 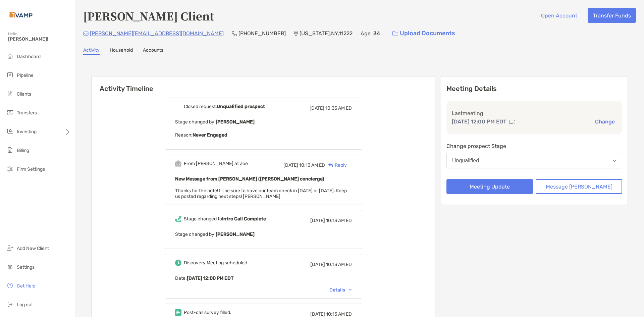 What do you see at coordinates (10, 56) in the screenshot?
I see `img: dashboard icon` at bounding box center [10, 56].